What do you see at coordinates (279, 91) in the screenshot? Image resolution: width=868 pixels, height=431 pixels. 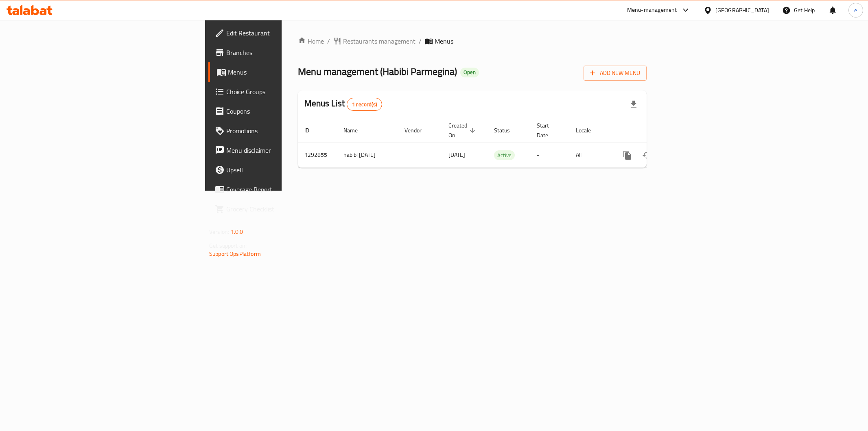 I see `a: Choice Groups` at bounding box center [279, 91].